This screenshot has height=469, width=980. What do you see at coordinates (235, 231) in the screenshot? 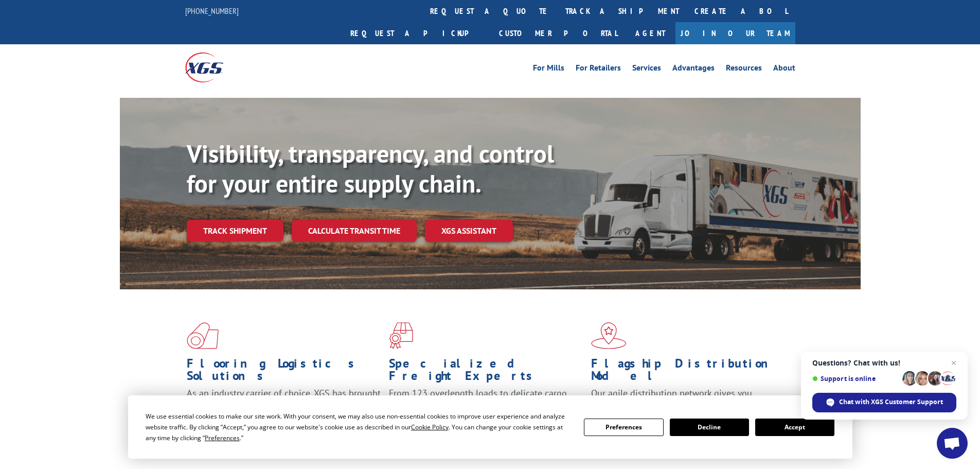
I see `a: Track shipment` at bounding box center [235, 231].